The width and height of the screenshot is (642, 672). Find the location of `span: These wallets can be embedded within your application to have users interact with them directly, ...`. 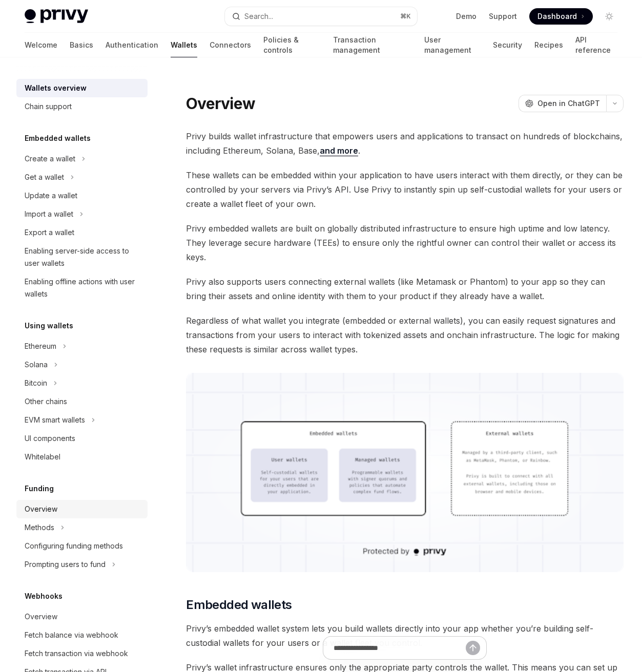

span: These wallets can be embedded within your application to have users interact with them directly, ... is located at coordinates (405, 189).